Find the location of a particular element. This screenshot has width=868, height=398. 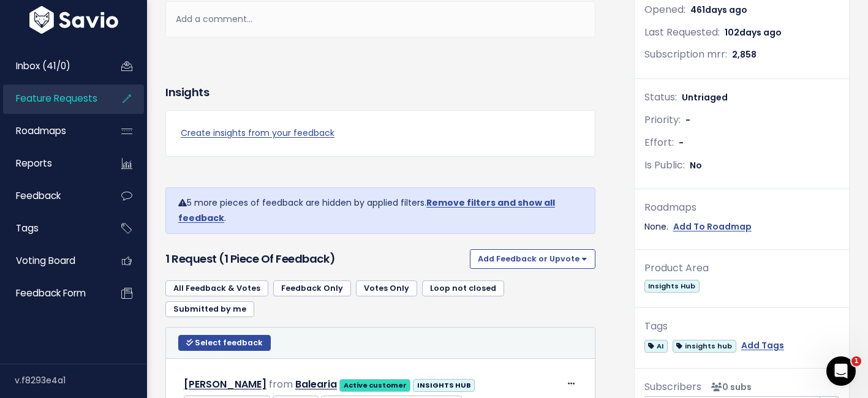

span: Last Requested: is located at coordinates (681, 32).